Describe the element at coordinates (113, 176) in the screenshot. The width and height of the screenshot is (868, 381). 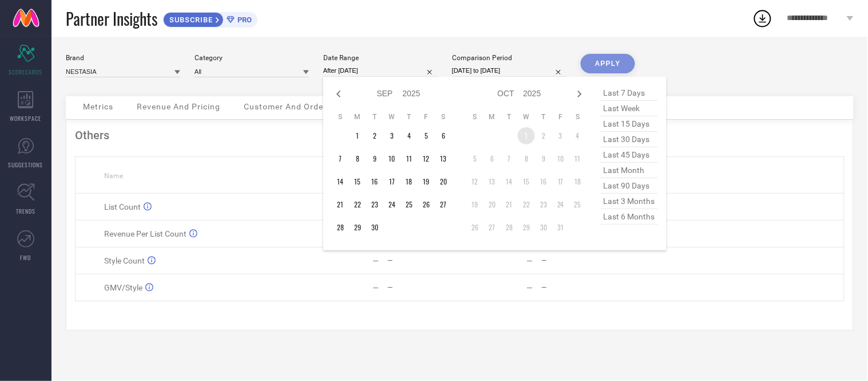
I see `span: Name` at that location.